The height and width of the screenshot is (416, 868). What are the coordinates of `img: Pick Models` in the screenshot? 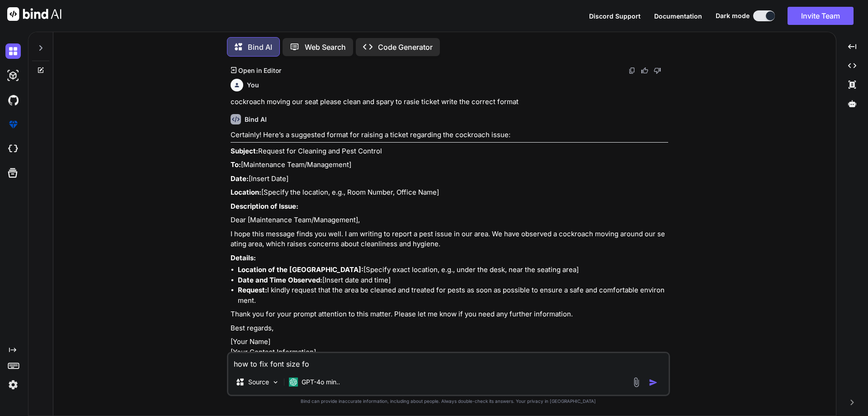 It's located at (275, 382).